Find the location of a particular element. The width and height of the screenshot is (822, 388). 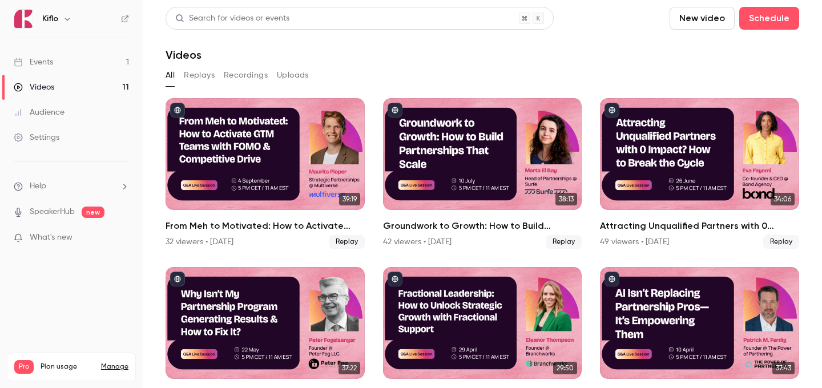

span: What's new is located at coordinates (51, 238).